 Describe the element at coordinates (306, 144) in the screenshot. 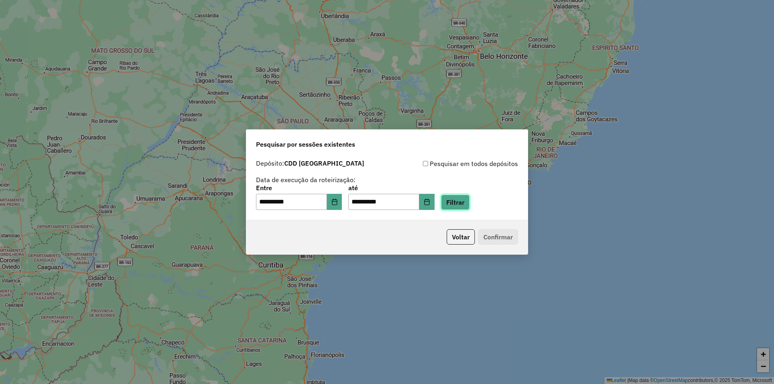

I see `span: Pesquisar por sessões existentes` at that location.